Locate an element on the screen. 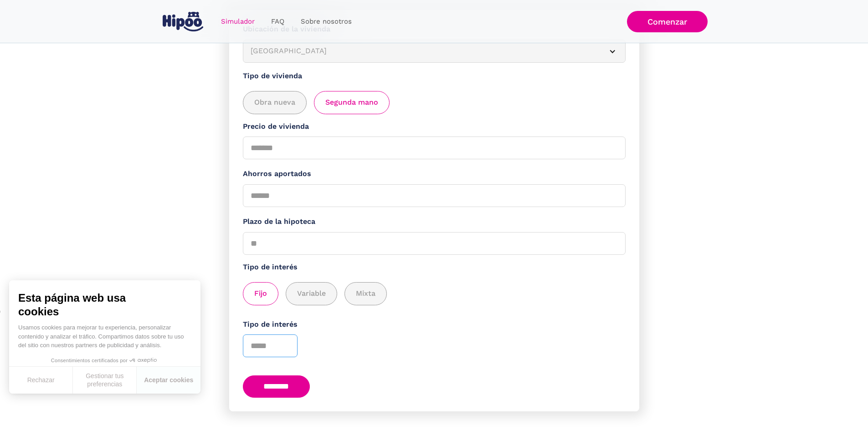 This screenshot has width=868, height=430. span: Variable is located at coordinates (311, 293).